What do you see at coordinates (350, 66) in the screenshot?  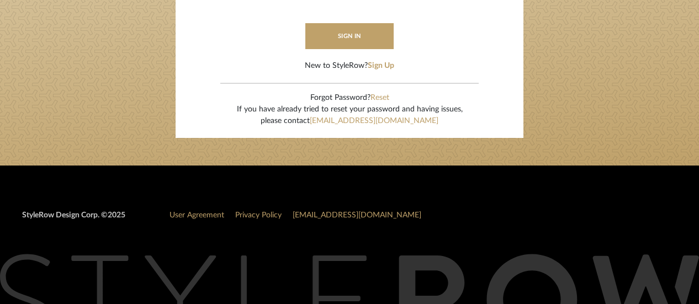 I see `div: New to StyleRow?` at bounding box center [350, 66].